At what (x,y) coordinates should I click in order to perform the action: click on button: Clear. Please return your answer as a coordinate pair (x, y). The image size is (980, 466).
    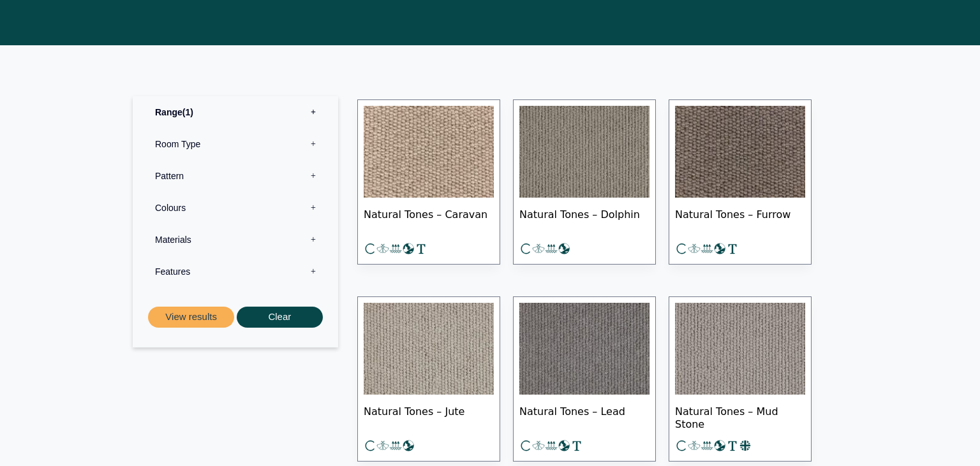
    Looking at the image, I should click on (279, 317).